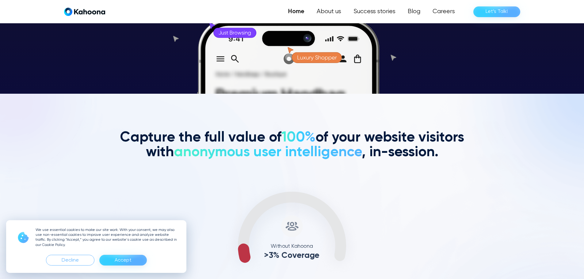 The height and width of the screenshot is (279, 584). I want to click on a: Success stories, so click(374, 12).